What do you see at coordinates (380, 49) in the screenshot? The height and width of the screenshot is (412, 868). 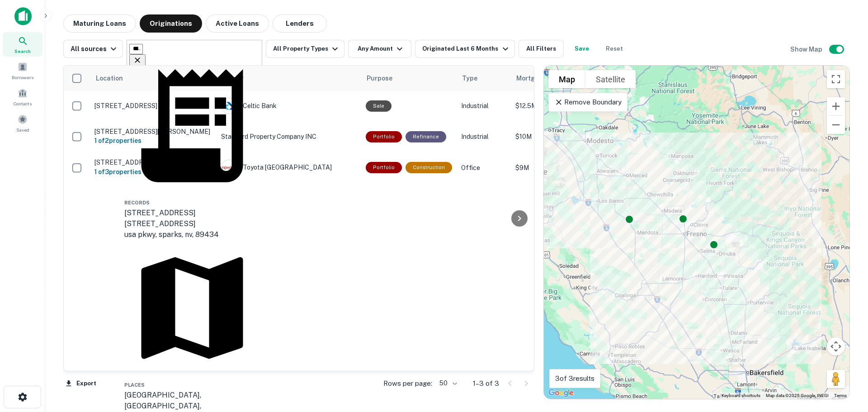 I see `button: Any Amount` at bounding box center [380, 49].